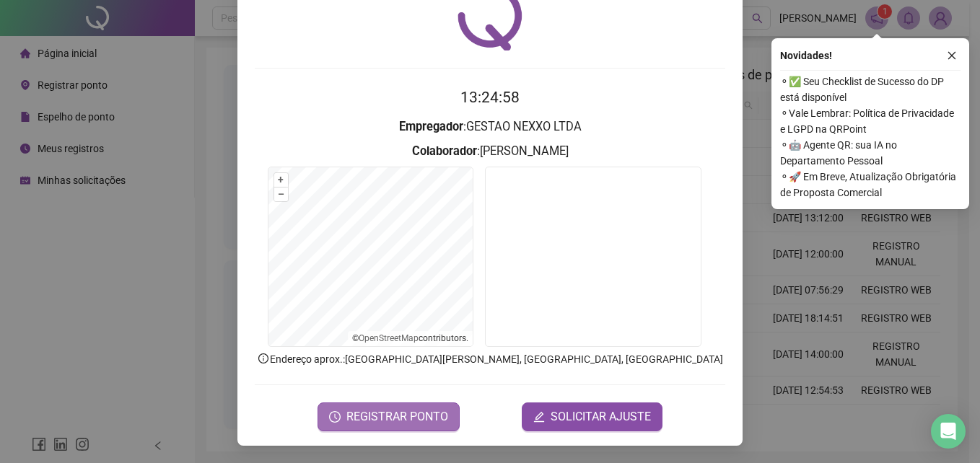 This screenshot has width=980, height=463. Describe the element at coordinates (389, 417) in the screenshot. I see `button: REGISTRAR PONTO` at that location.